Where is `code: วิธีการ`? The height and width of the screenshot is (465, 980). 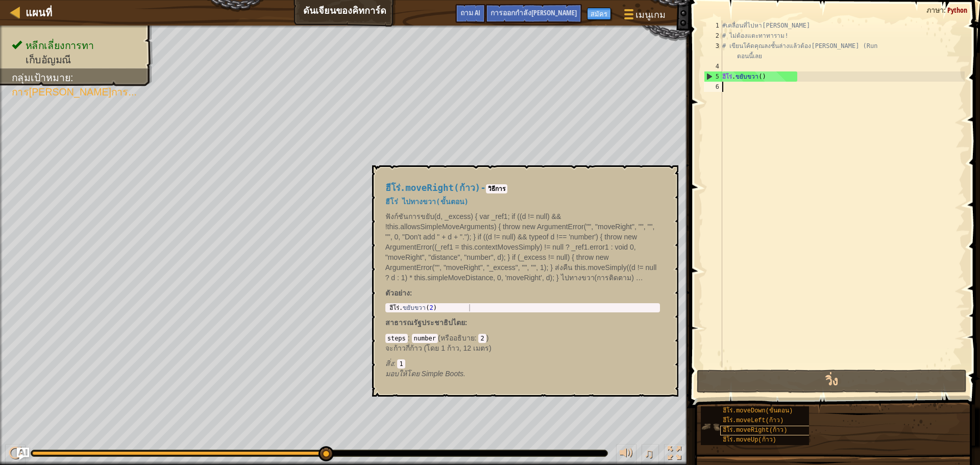 code: วิธีการ is located at coordinates (497, 189).